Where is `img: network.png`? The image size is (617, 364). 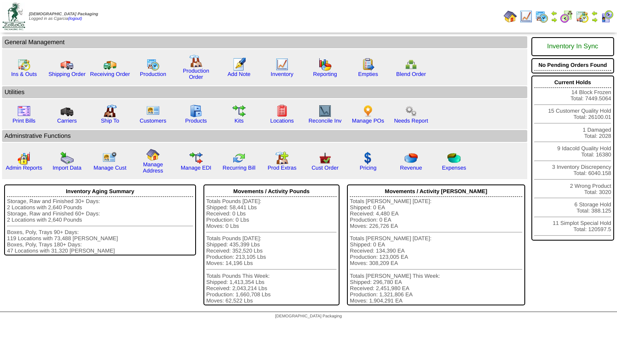
img: network.png is located at coordinates (411, 64).